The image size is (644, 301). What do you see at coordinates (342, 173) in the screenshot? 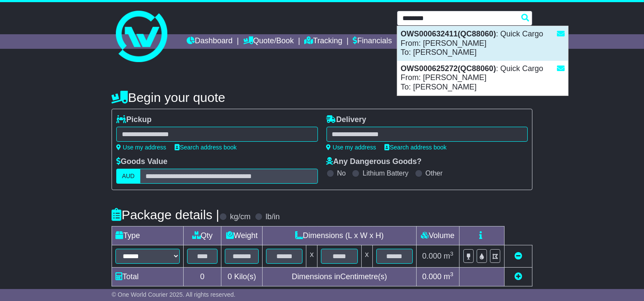
I see `label: No` at bounding box center [342, 173].